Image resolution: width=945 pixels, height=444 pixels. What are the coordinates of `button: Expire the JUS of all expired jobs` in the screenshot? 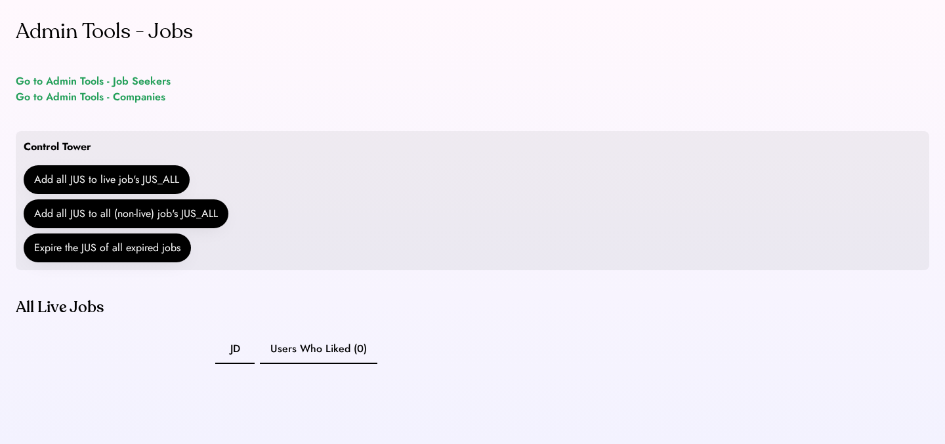 It's located at (107, 248).